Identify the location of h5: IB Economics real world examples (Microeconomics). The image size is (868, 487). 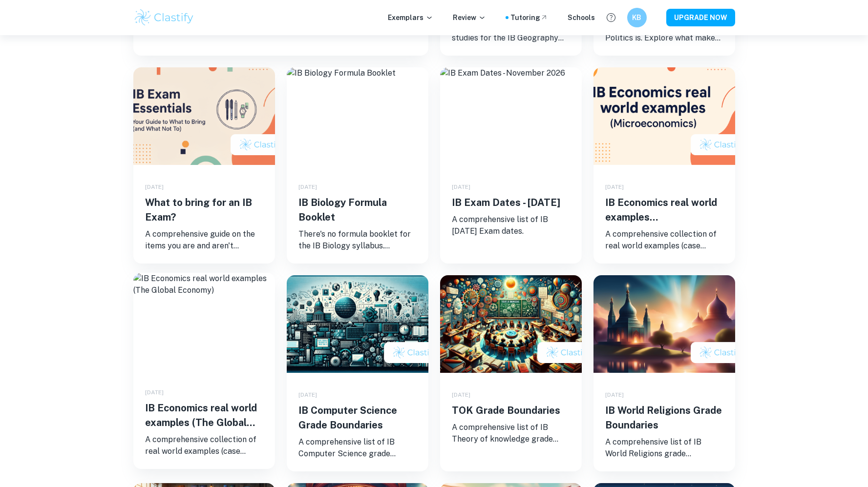
(664, 210).